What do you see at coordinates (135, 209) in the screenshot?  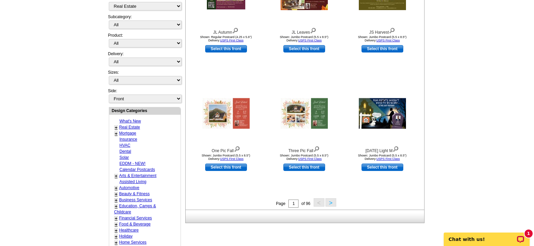 I see `a: Education, Camps & Childcare` at bounding box center [135, 209].